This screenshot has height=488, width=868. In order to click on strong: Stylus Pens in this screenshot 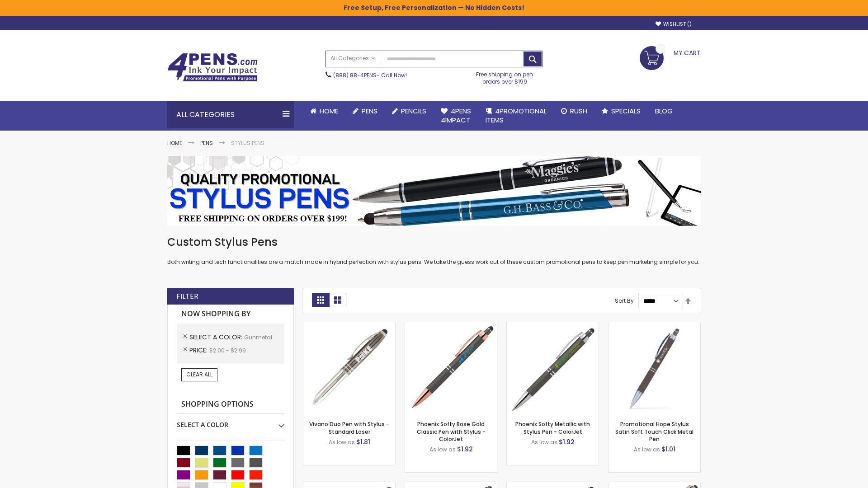, I will do `click(247, 142)`.